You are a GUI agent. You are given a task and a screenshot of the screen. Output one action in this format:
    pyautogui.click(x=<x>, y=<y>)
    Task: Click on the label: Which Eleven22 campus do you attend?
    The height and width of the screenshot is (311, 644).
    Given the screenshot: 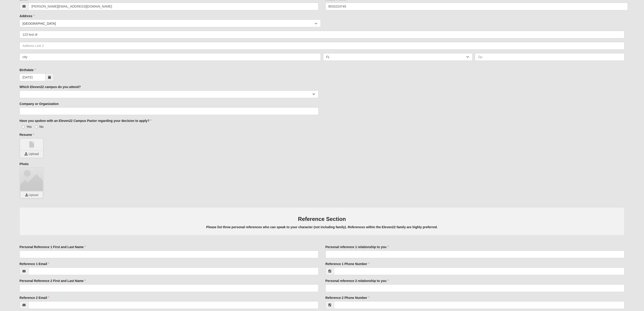 What is the action you would take?
    pyautogui.click(x=50, y=87)
    